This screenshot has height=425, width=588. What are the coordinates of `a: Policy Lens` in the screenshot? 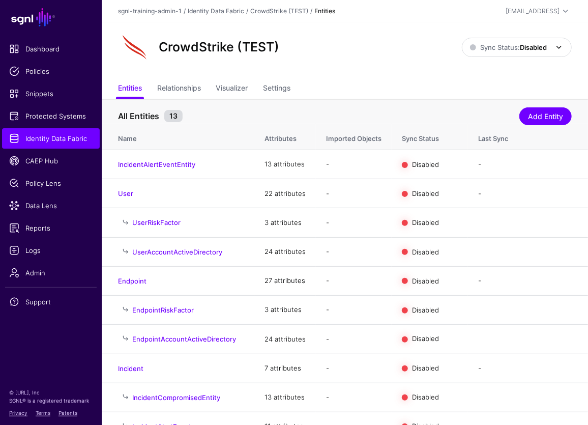 It's located at (51, 183).